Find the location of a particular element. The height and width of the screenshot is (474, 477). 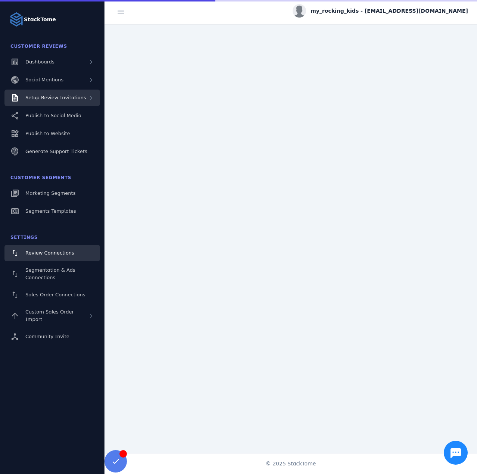

span: Dashboards is located at coordinates (40, 62).